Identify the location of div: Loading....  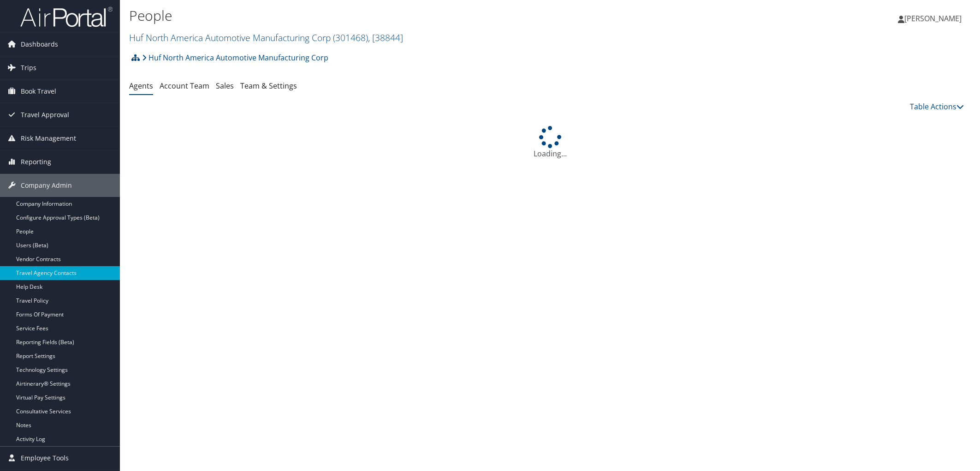
(550, 143).